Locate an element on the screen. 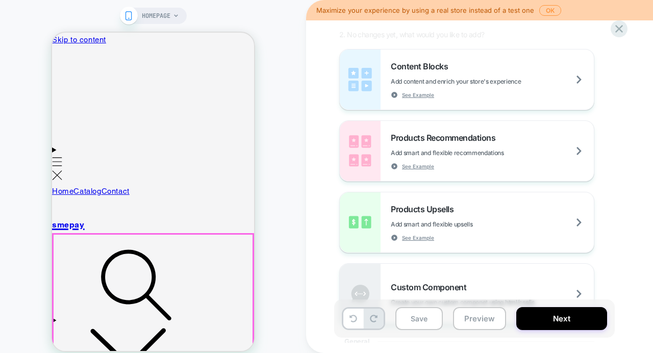 Image resolution: width=653 pixels, height=353 pixels. span: Add smart and flexible upsells is located at coordinates (457, 224).